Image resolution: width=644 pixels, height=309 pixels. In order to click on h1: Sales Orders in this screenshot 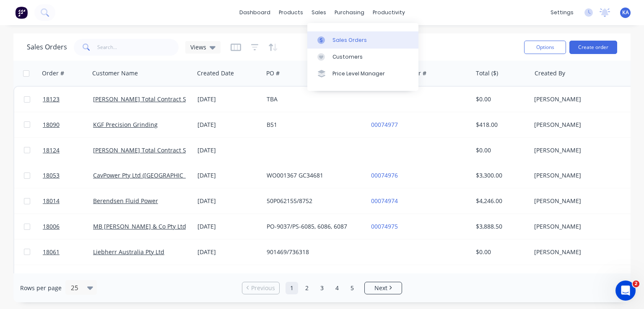, I will do `click(47, 47)`.